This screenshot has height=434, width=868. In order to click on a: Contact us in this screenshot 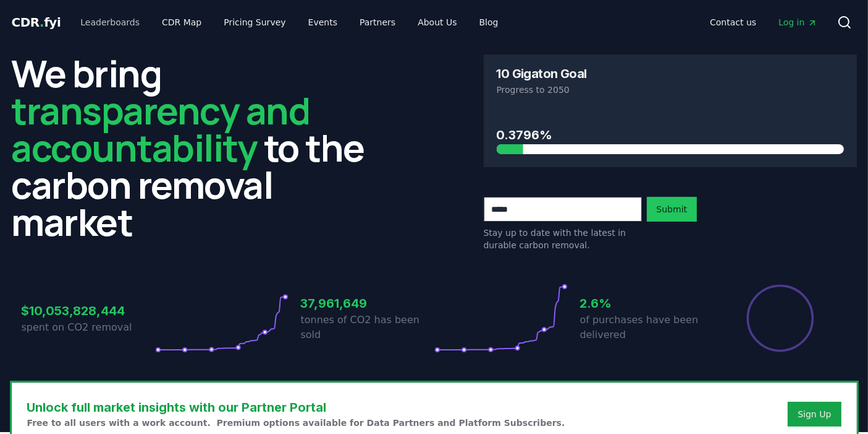, I will do `click(733, 22)`.